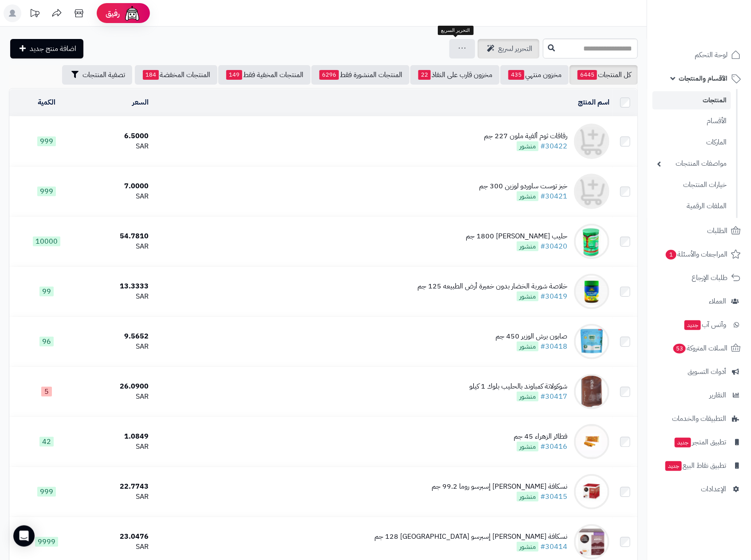 The height and width of the screenshot is (560, 751). Describe the element at coordinates (24, 536) in the screenshot. I see `div: Open Intercom Messenger` at that location.